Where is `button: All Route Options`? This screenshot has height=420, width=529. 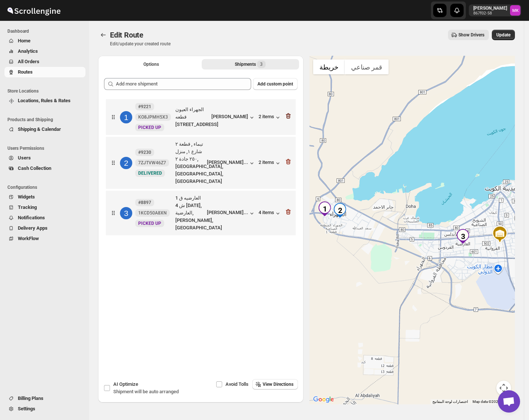
button: All Route Options is located at coordinates (152, 64).